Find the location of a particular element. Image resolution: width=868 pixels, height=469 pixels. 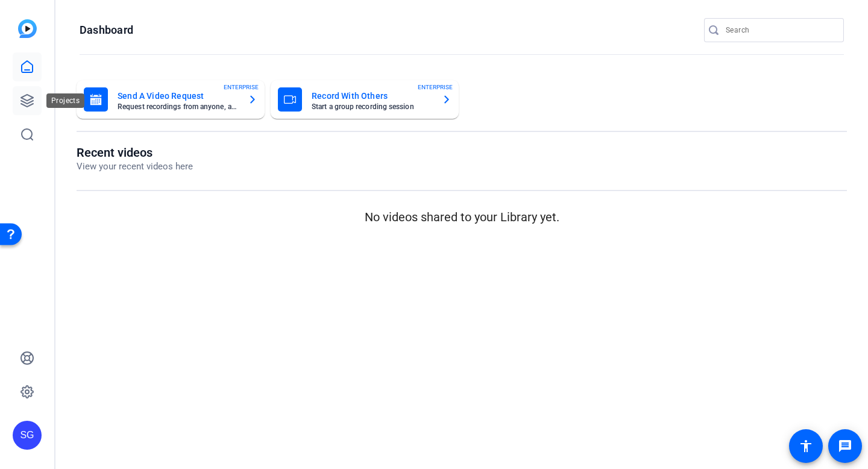

button: Send A Video RequestRequest recordings from anyone, anywhereENTERPRISE is located at coordinates (171, 99).